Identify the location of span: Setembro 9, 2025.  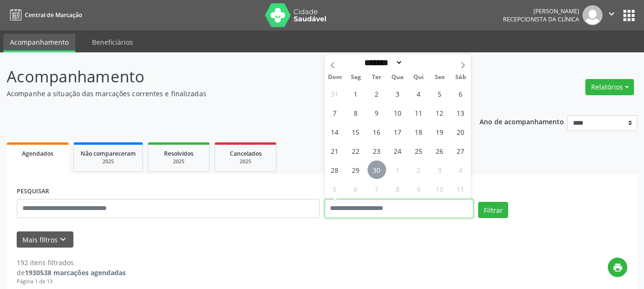
(376, 112).